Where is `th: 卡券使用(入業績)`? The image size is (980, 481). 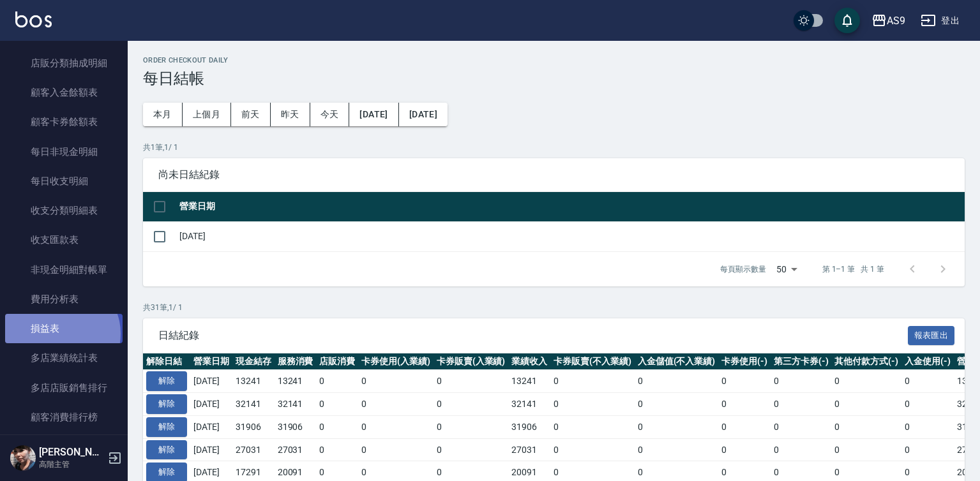
th: 卡券使用(入業績) is located at coordinates (396, 362).